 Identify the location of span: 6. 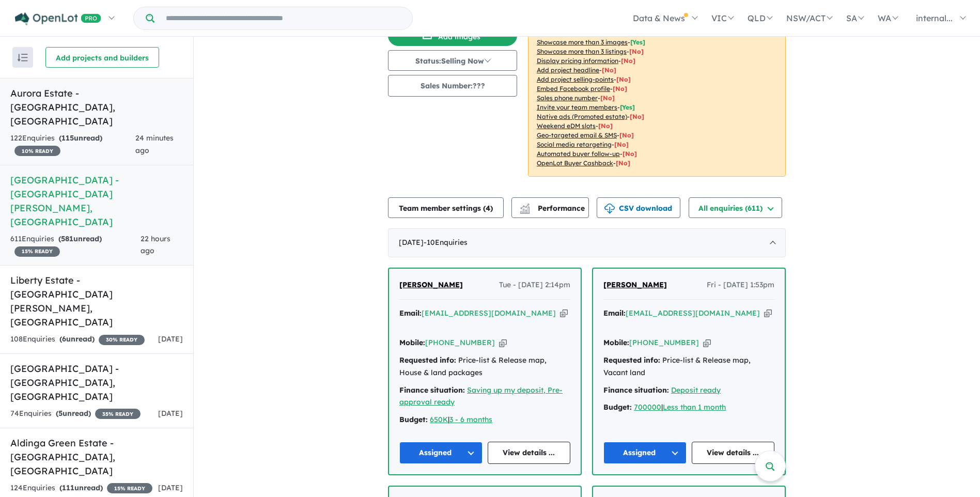
(64, 338).